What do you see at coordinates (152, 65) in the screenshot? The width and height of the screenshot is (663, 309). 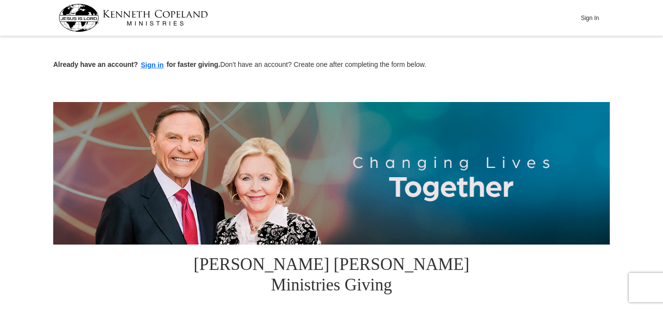 I see `button: Sign in` at bounding box center [152, 65].